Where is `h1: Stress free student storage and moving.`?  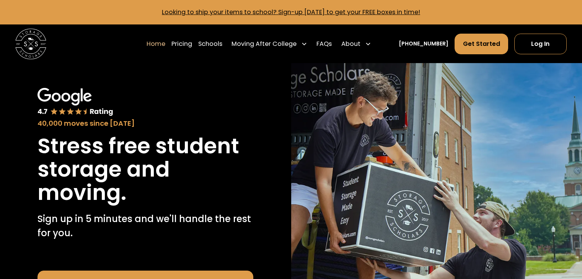
h1: Stress free student storage and moving. is located at coordinates (145, 170).